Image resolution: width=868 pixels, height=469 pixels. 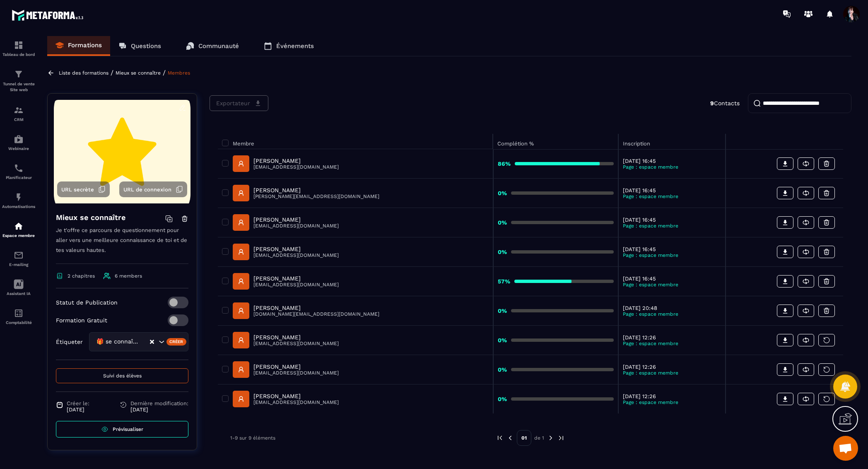 What do you see at coordinates (18, 293) in the screenshot?
I see `p: Assistant IA` at bounding box center [18, 293].